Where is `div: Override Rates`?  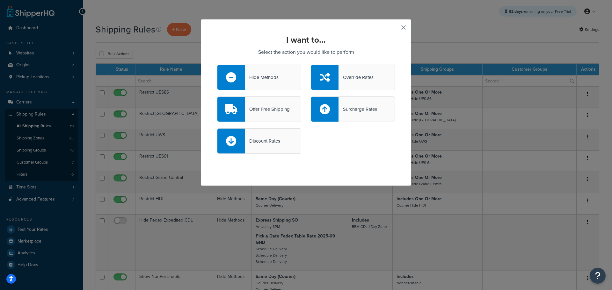 div: Override Rates is located at coordinates (356, 77).